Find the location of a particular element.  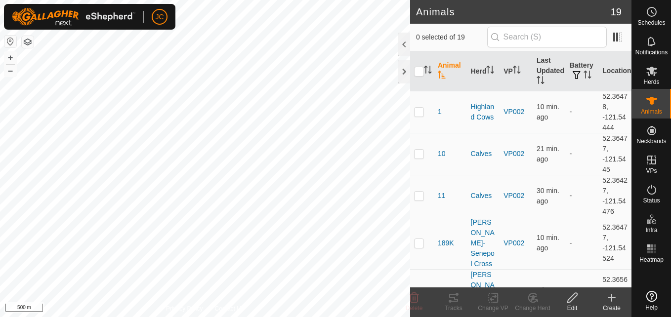

span: Heatmap is located at coordinates (652, 260).